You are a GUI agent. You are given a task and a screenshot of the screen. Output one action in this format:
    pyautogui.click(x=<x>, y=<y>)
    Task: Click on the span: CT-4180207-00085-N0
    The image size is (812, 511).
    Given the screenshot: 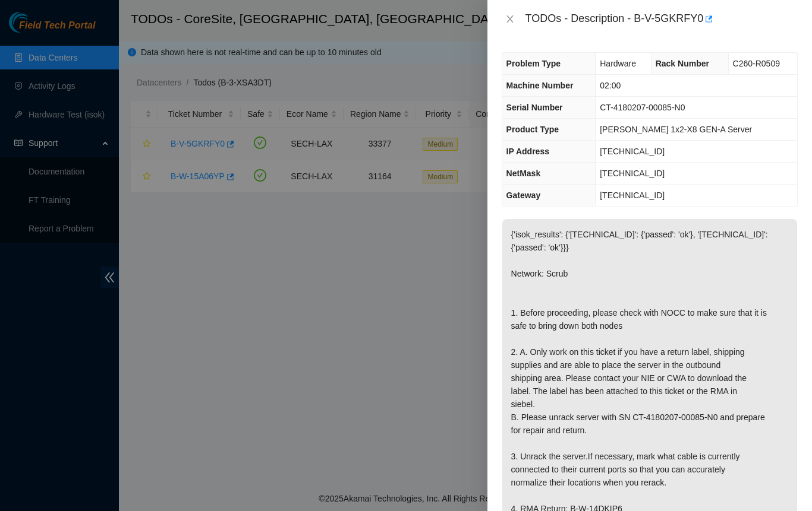 What is the action you would take?
    pyautogui.click(x=642, y=107)
    